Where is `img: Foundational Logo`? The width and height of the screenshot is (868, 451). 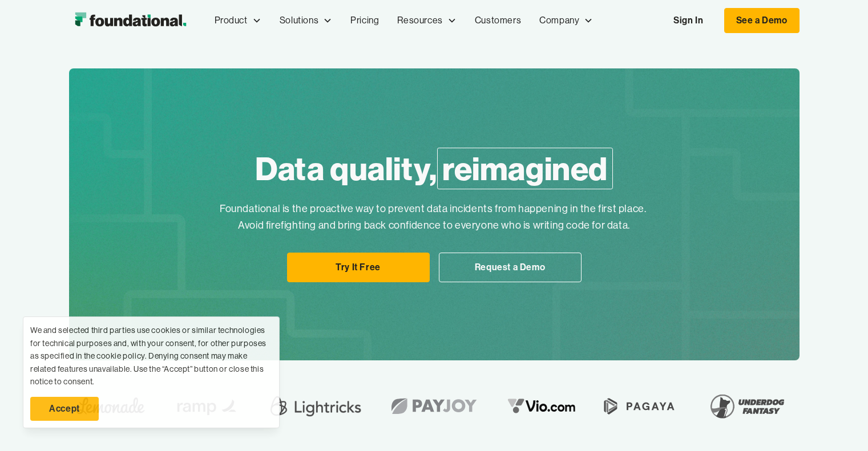
img: Foundational Logo is located at coordinates (130, 20).